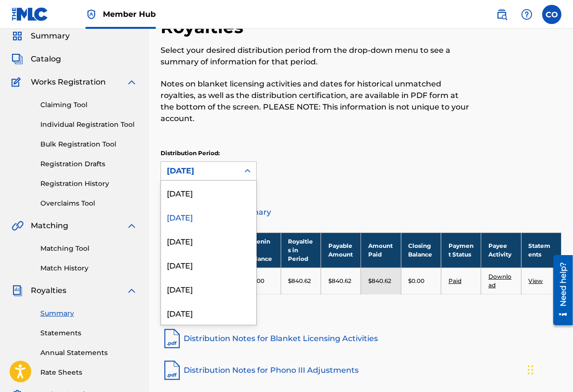 Image resolution: width=573 pixels, height=392 pixels. What do you see at coordinates (18, 226) in the screenshot?
I see `img: Matching` at bounding box center [18, 226].